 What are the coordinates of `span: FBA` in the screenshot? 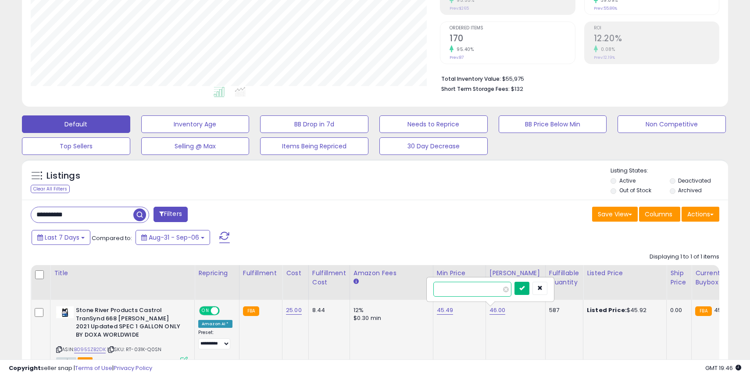 It's located at (85, 360).